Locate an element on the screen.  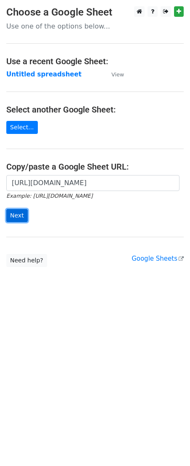
input: Next is located at coordinates (17, 215).